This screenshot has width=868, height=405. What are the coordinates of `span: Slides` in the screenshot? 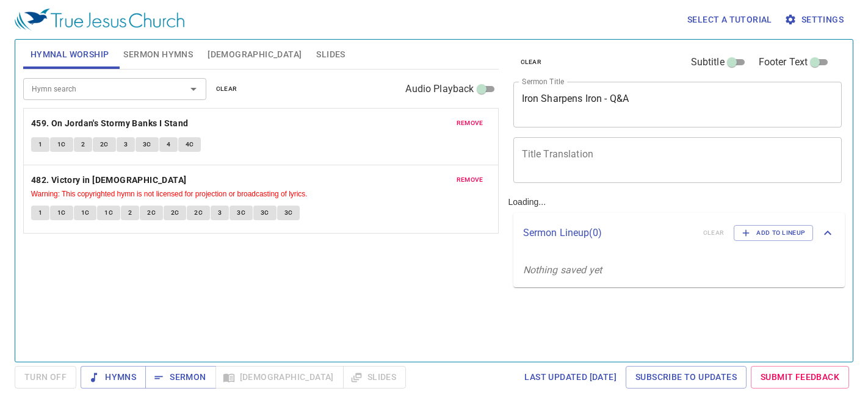 It's located at (330, 54).